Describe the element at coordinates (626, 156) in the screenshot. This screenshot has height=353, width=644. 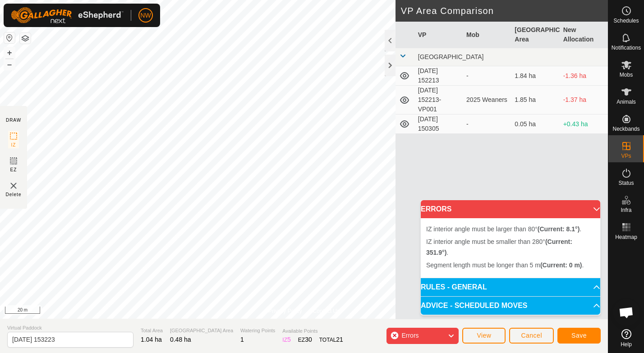
I see `span: VPs` at that location.